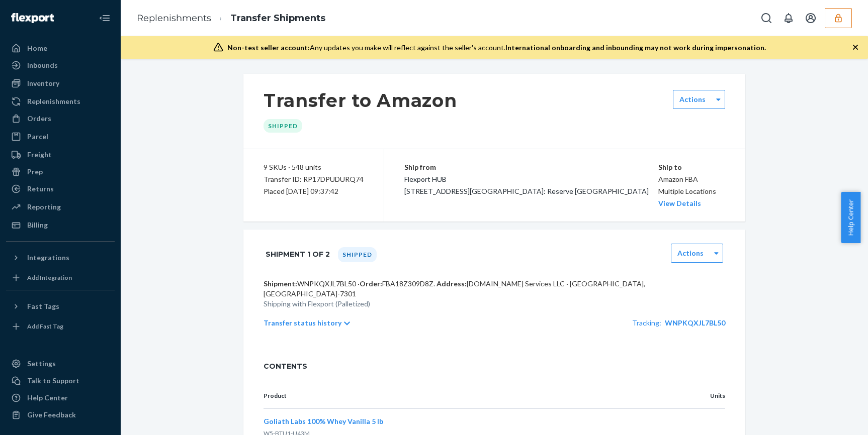 The width and height of the screenshot is (868, 435). I want to click on button: Goliath Labs 100% Whey Vanilla 5 lb, so click(324, 422).